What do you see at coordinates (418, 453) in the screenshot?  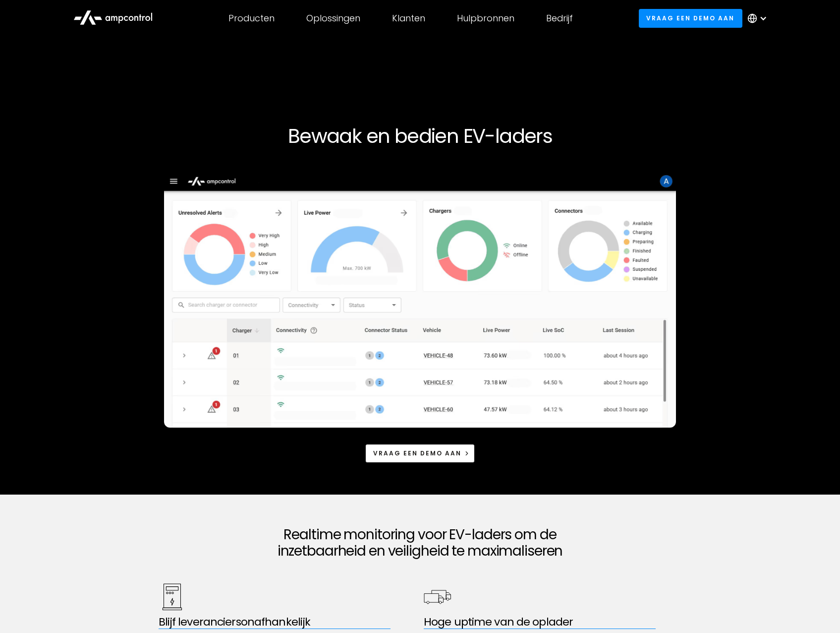 I see `div: Vraag een demo aan` at bounding box center [418, 453].